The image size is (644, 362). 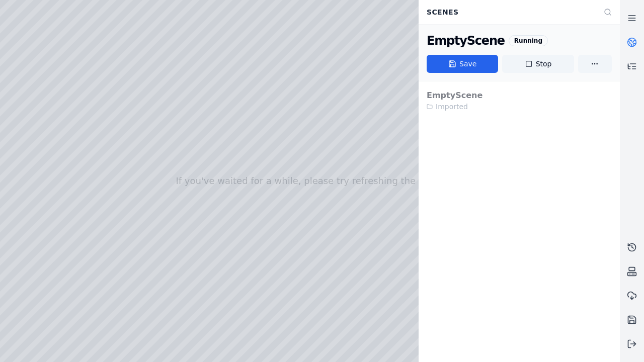 What do you see at coordinates (519, 100) in the screenshot?
I see `div: Stop or save the current scene before opening another one` at bounding box center [519, 100].